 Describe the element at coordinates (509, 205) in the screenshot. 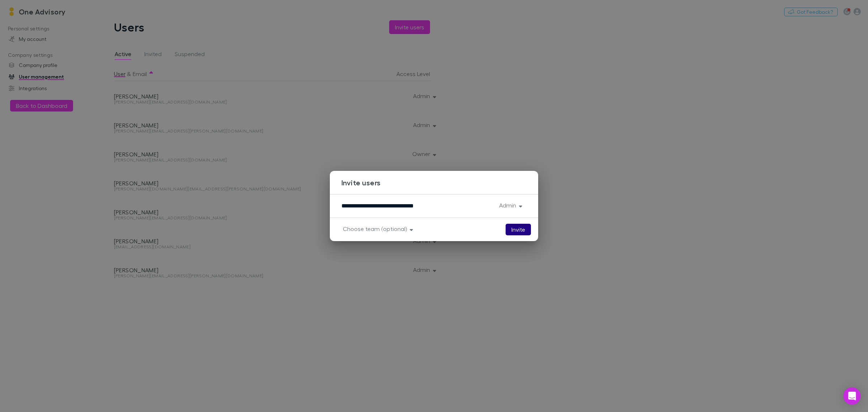

I see `button: Admin` at that location.